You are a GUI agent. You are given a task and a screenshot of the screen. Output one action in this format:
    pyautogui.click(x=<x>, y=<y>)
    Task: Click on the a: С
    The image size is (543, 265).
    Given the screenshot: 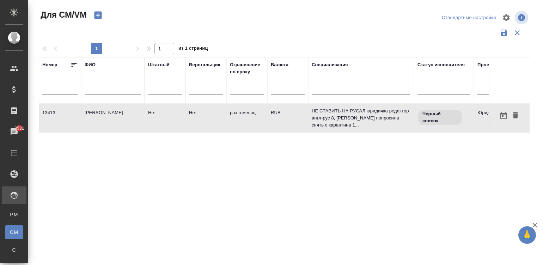 What is the action you would take?
    pyautogui.click(x=14, y=250)
    